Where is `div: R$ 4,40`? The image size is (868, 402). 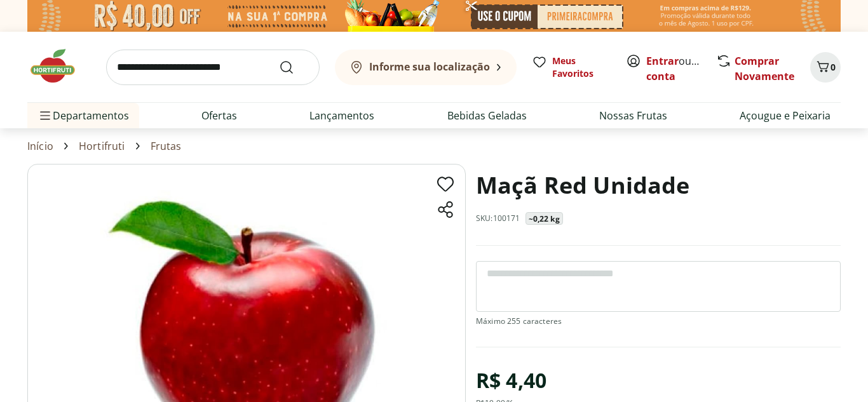
div: R$ 4,40 is located at coordinates (511, 381).